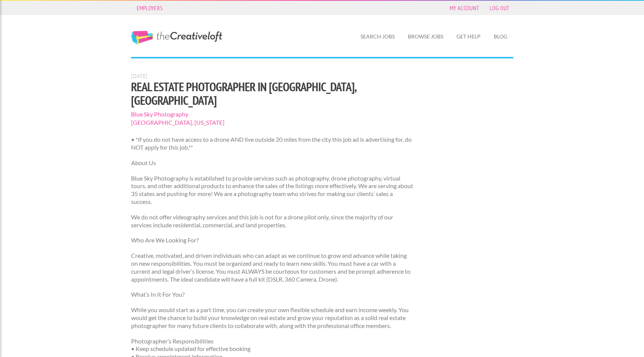 The height and width of the screenshot is (357, 644). I want to click on a: Log Out, so click(499, 8).